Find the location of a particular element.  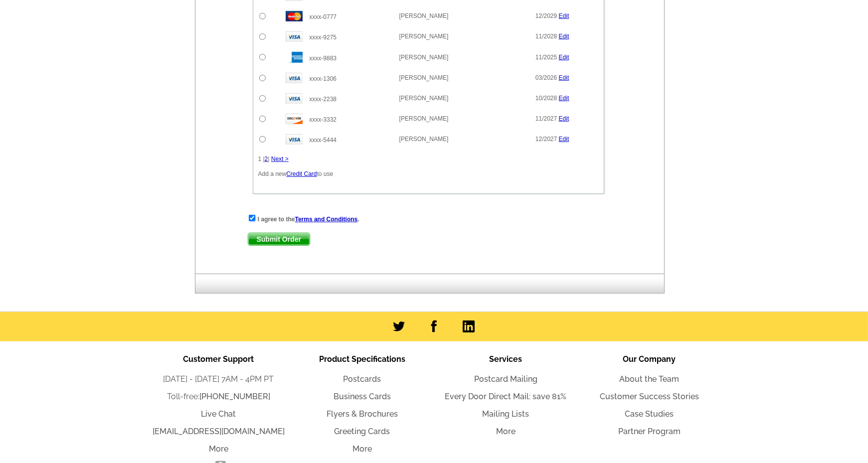

span: 03/2026 is located at coordinates (546, 78).